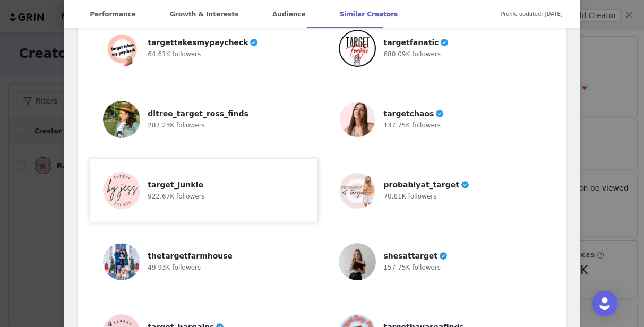  I want to click on img: target_junkie, so click(121, 190).